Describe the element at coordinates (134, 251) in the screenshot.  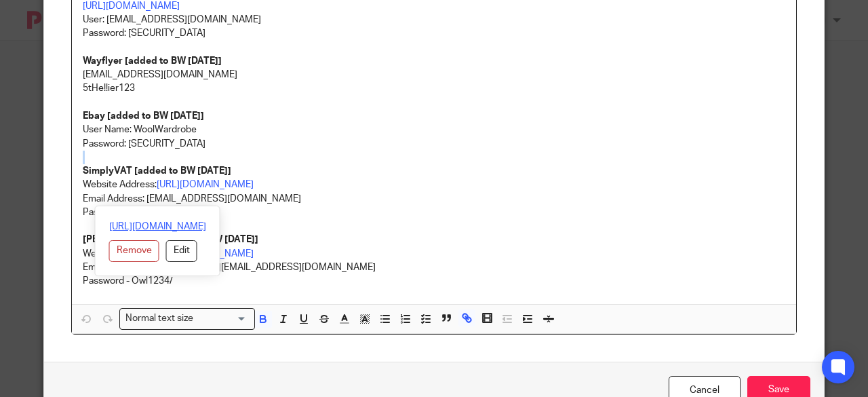
I see `button: Remove` at that location.